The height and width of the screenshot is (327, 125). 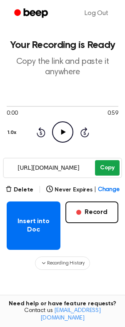 I want to click on button: Record, so click(x=92, y=213).